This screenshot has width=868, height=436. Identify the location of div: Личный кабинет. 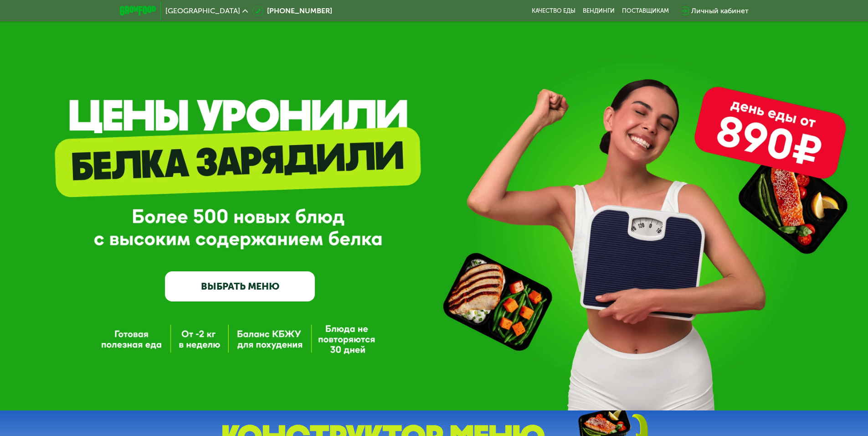
(720, 11).